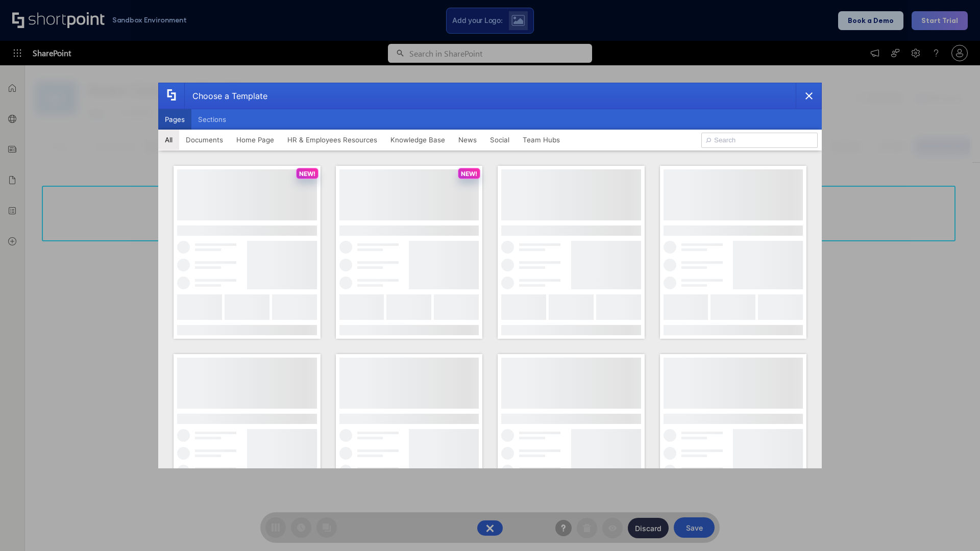 The image size is (980, 551). Describe the element at coordinates (175, 120) in the screenshot. I see `button: Pages` at that location.